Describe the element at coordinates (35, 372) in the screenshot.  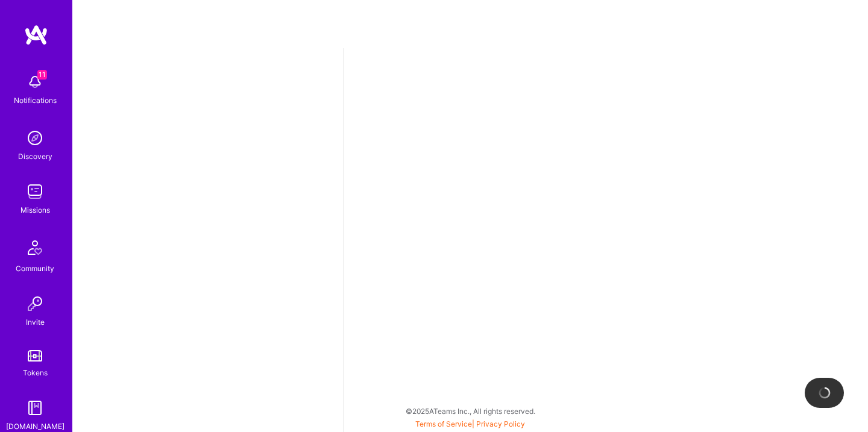
I see `div: Tokens` at that location.